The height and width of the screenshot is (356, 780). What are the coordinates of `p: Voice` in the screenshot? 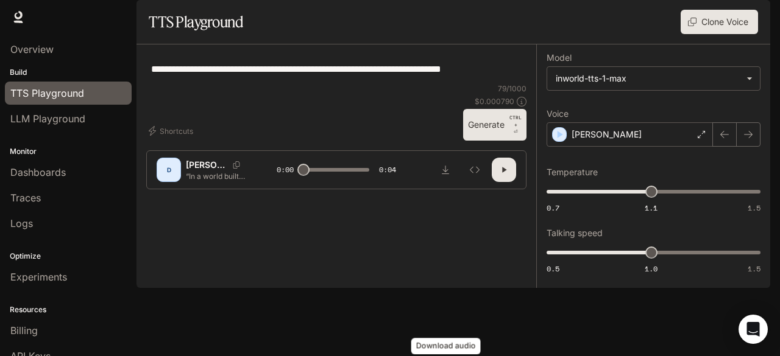 It's located at (557, 114).